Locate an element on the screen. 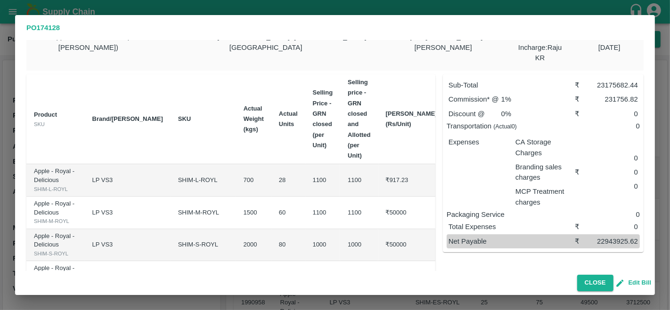  p: Total Expenses is located at coordinates (511, 227).